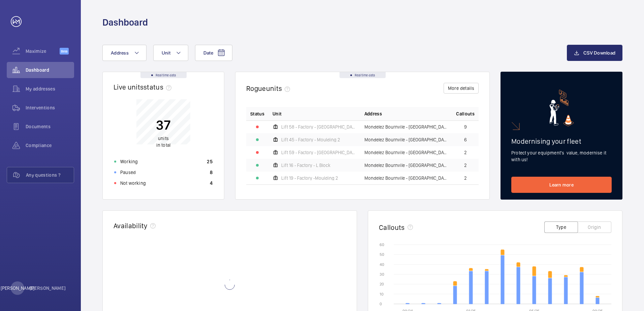  Describe the element at coordinates (214, 53) in the screenshot. I see `button: Date` at that location.